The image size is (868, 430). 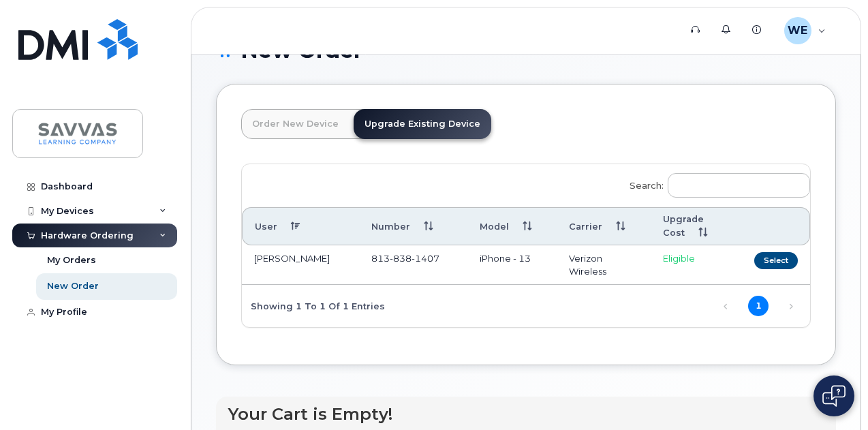 What do you see at coordinates (726, 306) in the screenshot?
I see `a: Previous` at bounding box center [726, 306].